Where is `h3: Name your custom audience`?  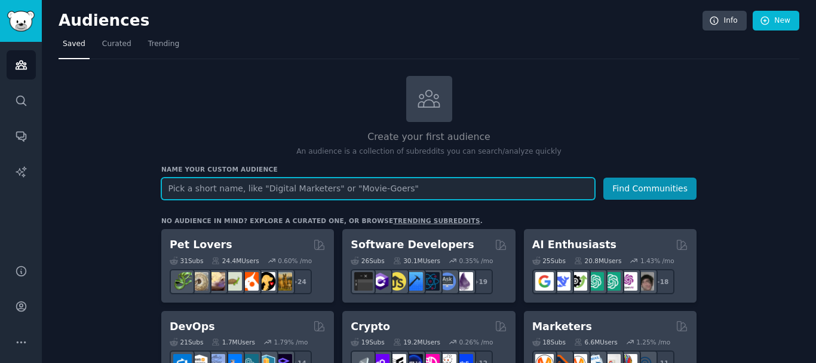 h3: Name your custom audience is located at coordinates (429, 169).